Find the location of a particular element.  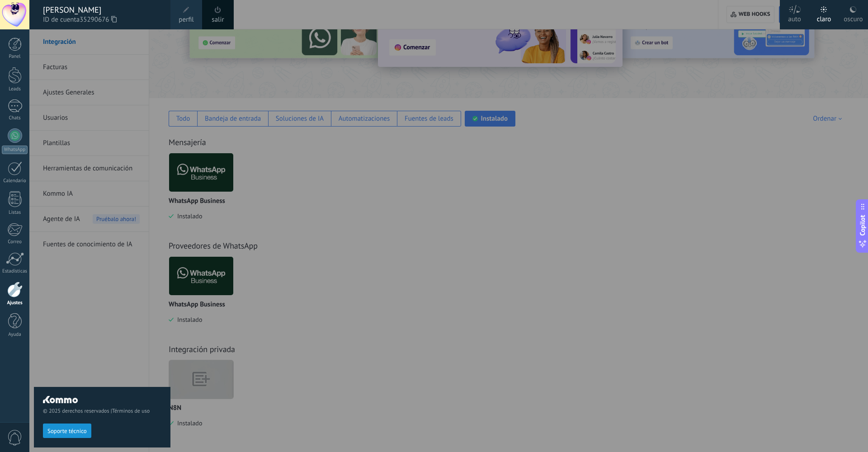

div: auto is located at coordinates (794, 17).